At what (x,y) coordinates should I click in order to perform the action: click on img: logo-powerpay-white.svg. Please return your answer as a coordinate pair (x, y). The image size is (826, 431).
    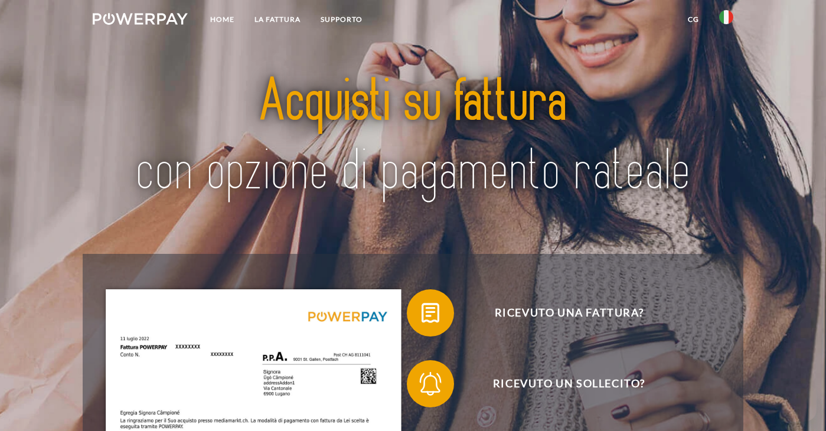
    Looking at the image, I should click on (140, 19).